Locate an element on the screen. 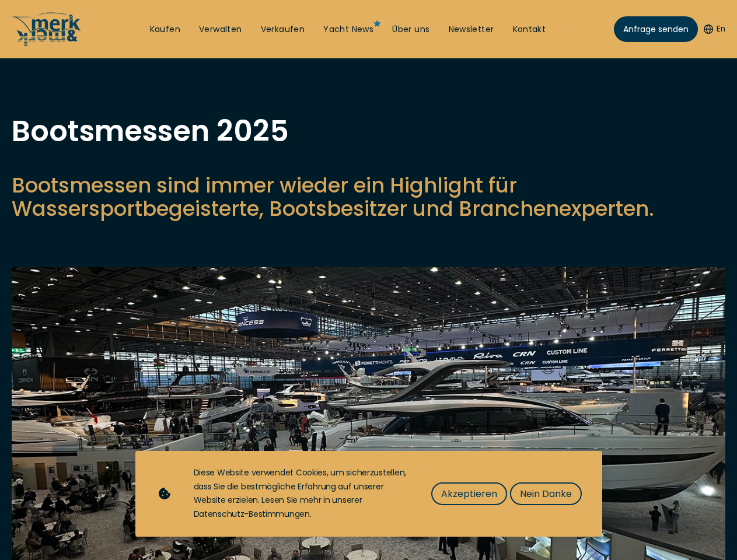  button: En is located at coordinates (715, 29).